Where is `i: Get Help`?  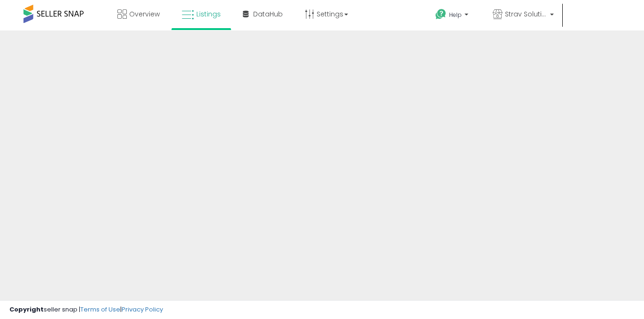 i: Get Help is located at coordinates (441, 14).